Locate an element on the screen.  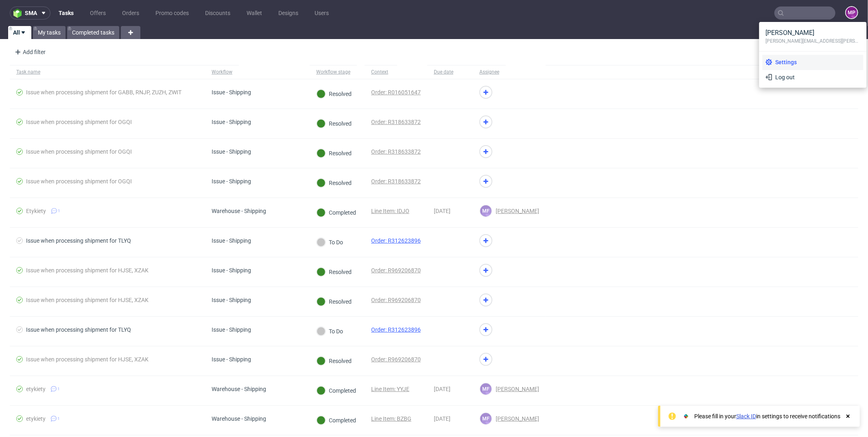
img: logo is located at coordinates (19, 13).